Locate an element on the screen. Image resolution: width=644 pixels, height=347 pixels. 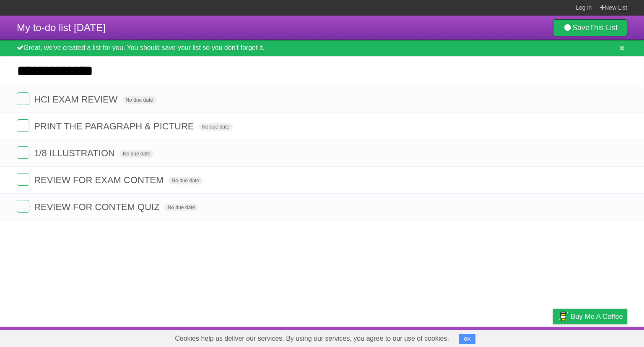
span: 1/8 ILLUSTRATION is located at coordinates (75, 153).